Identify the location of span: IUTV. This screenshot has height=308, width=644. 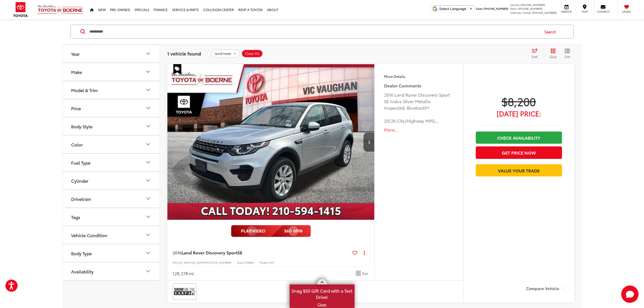
(271, 262).